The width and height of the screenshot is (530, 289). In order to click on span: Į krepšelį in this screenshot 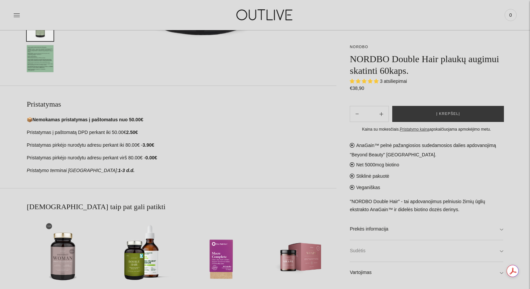, I will do `click(448, 114)`.